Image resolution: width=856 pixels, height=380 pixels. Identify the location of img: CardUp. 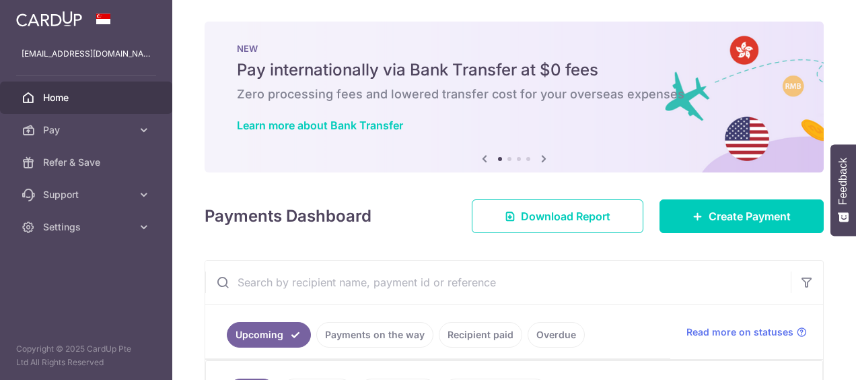
(49, 19).